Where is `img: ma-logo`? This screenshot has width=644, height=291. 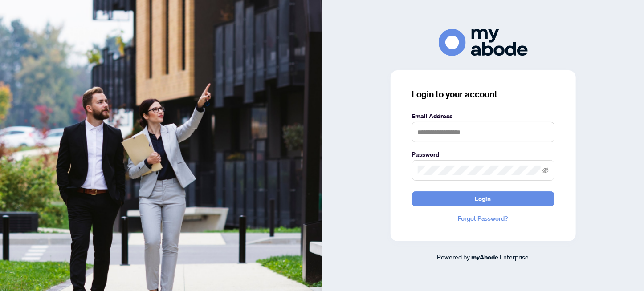
img: ma-logo is located at coordinates (483, 43).